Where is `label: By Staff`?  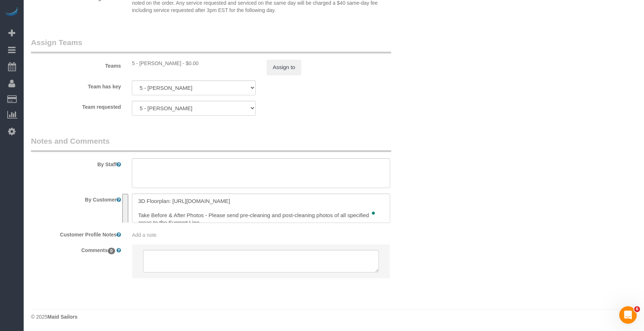
label: By Staff is located at coordinates (76, 163).